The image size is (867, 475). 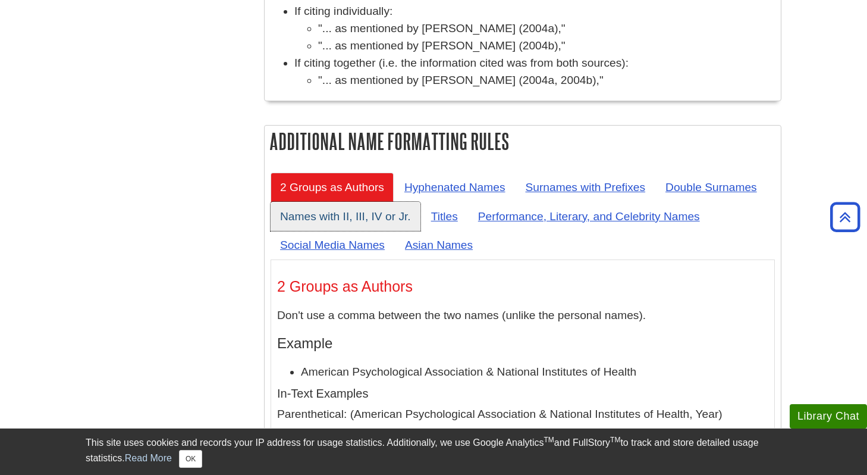 What do you see at coordinates (455, 187) in the screenshot?
I see `a: Hyphenated Names` at bounding box center [455, 187].